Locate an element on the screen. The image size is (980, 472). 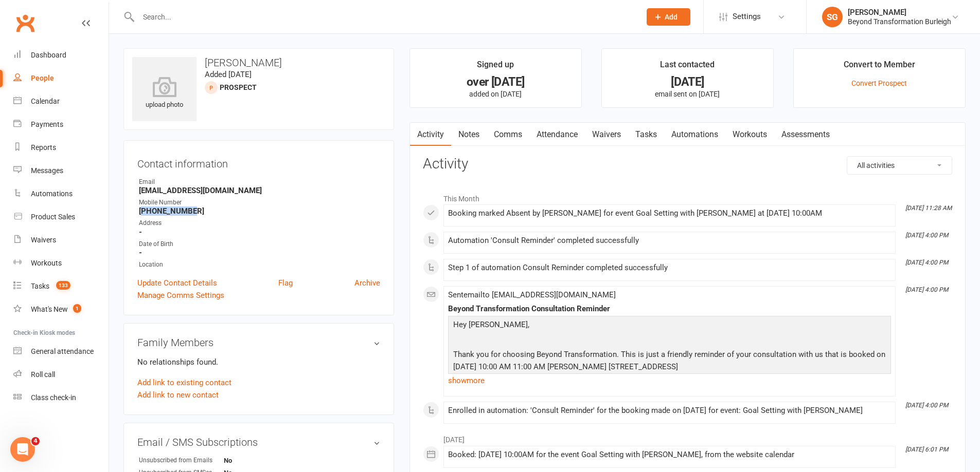
div: Workouts is located at coordinates (46, 263).